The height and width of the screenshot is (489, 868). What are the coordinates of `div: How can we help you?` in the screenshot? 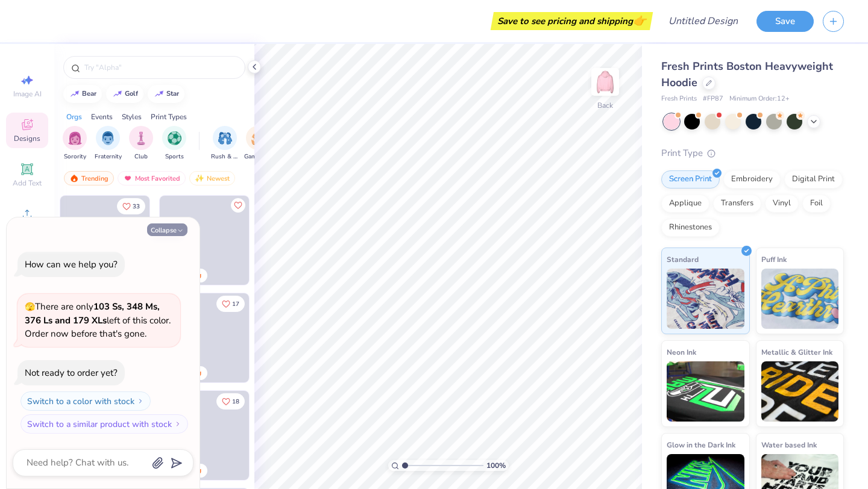 It's located at (71, 264).